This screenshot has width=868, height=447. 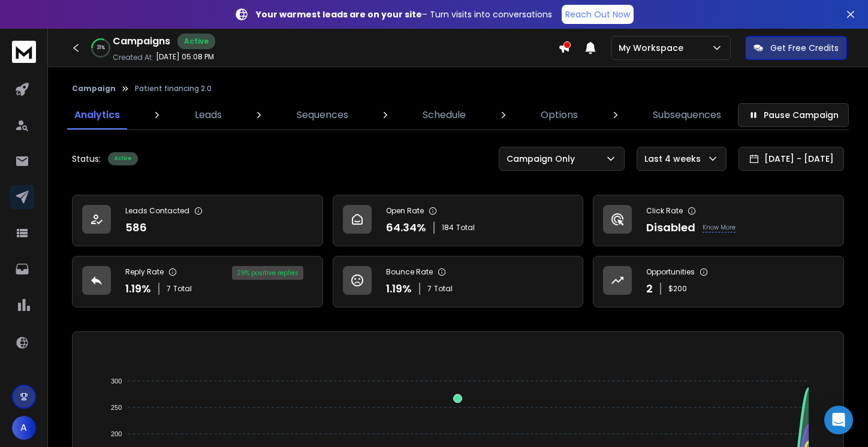 I want to click on p: Created At:, so click(x=133, y=57).